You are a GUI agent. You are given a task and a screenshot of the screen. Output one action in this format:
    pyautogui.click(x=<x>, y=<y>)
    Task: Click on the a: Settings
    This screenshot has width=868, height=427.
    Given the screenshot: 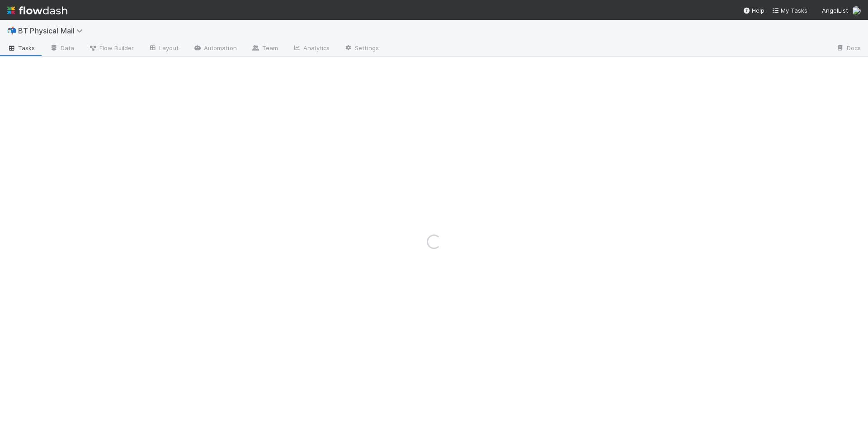 What is the action you would take?
    pyautogui.click(x=361, y=49)
    